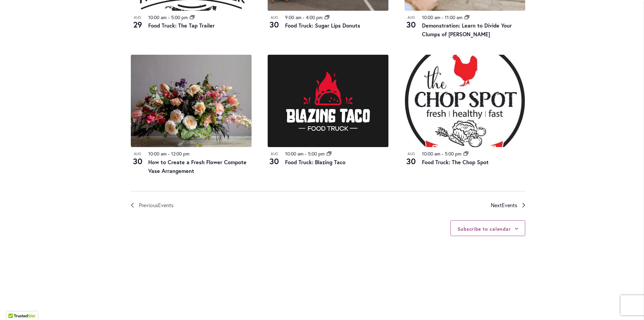  What do you see at coordinates (323, 25) in the screenshot?
I see `a: Food Truck: Sugar Lips Donuts` at bounding box center [323, 25].